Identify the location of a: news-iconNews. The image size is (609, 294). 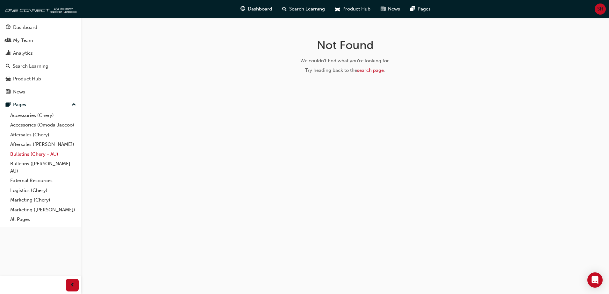
(390, 9).